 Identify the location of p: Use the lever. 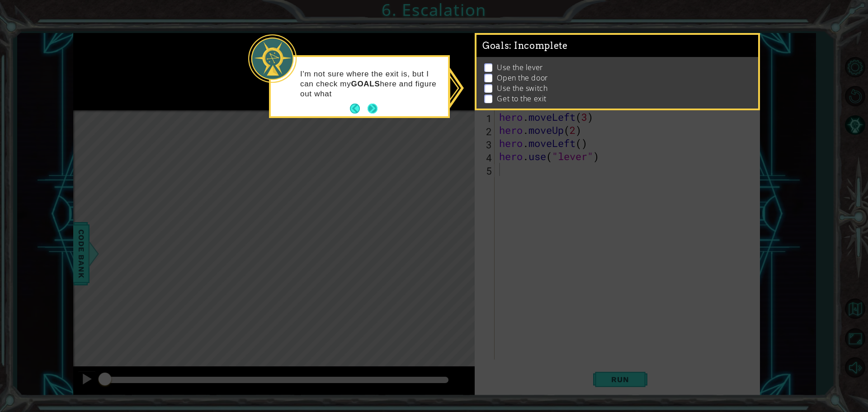
(520, 67).